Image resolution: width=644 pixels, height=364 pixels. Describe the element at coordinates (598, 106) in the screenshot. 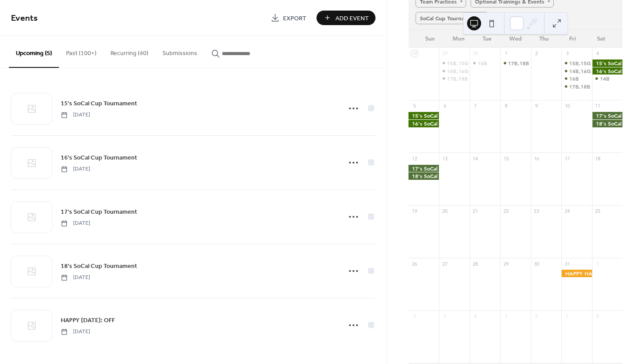

I see `div: 11` at that location.